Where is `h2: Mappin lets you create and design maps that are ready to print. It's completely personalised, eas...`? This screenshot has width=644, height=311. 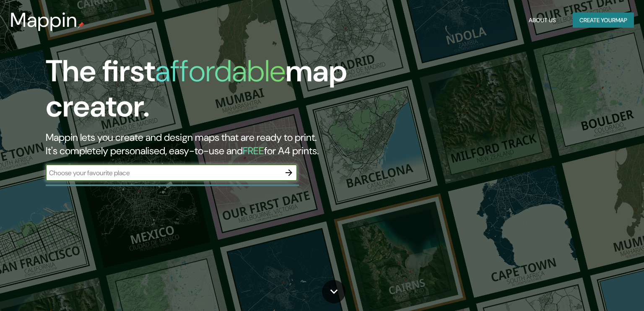 h2: Mappin lets you create and design maps that are ready to print. It's completely personalised, eas... is located at coordinates (207, 144).